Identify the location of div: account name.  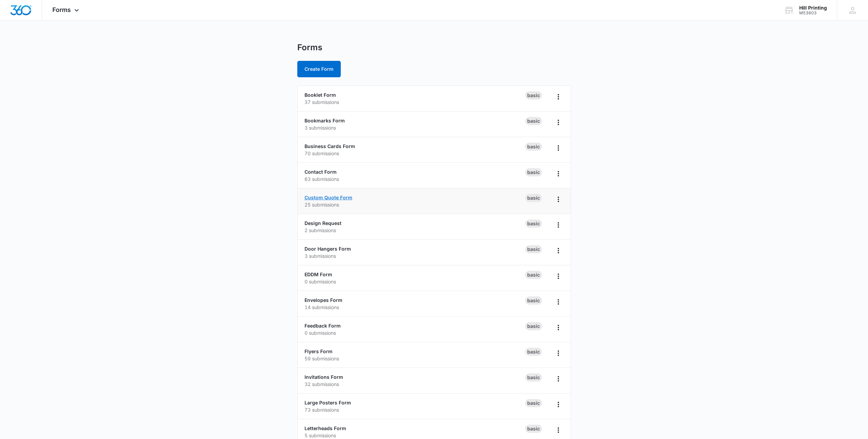
(813, 8).